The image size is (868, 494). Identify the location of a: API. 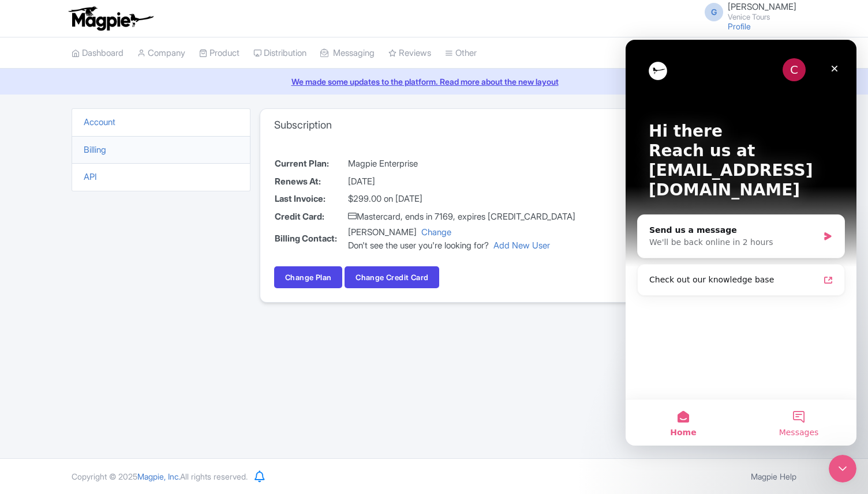
(90, 177).